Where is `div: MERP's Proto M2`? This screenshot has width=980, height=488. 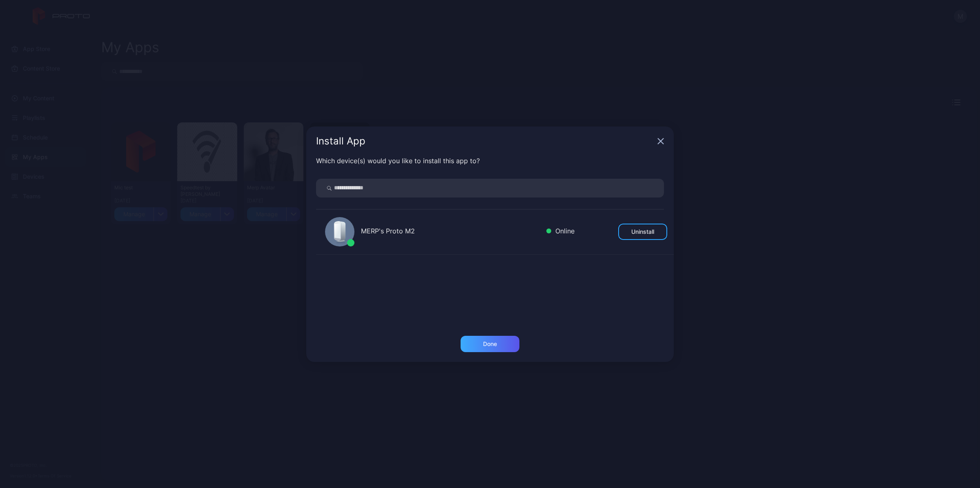 div: MERP's Proto M2 is located at coordinates (451, 232).